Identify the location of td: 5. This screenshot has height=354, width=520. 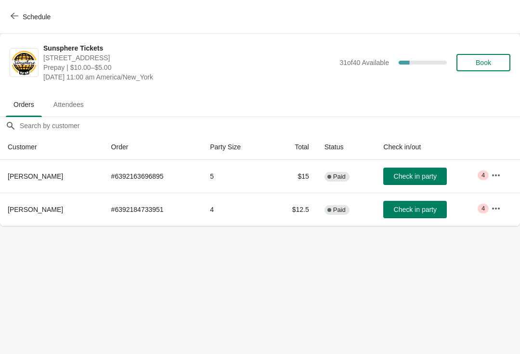
(236, 176).